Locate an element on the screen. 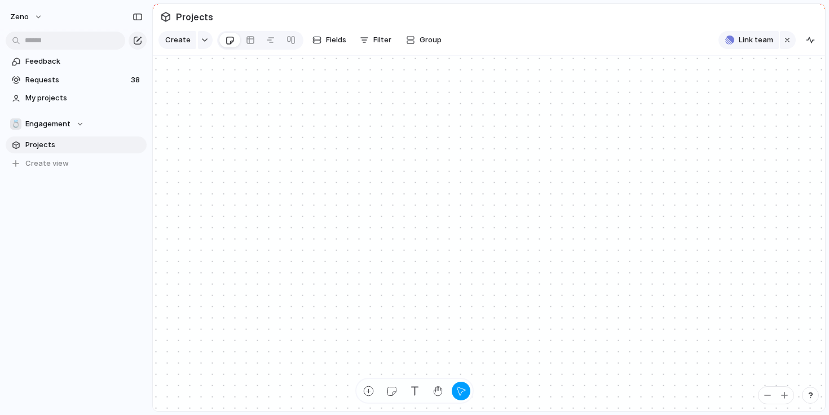 Image resolution: width=829 pixels, height=415 pixels. button: Create view is located at coordinates (76, 164).